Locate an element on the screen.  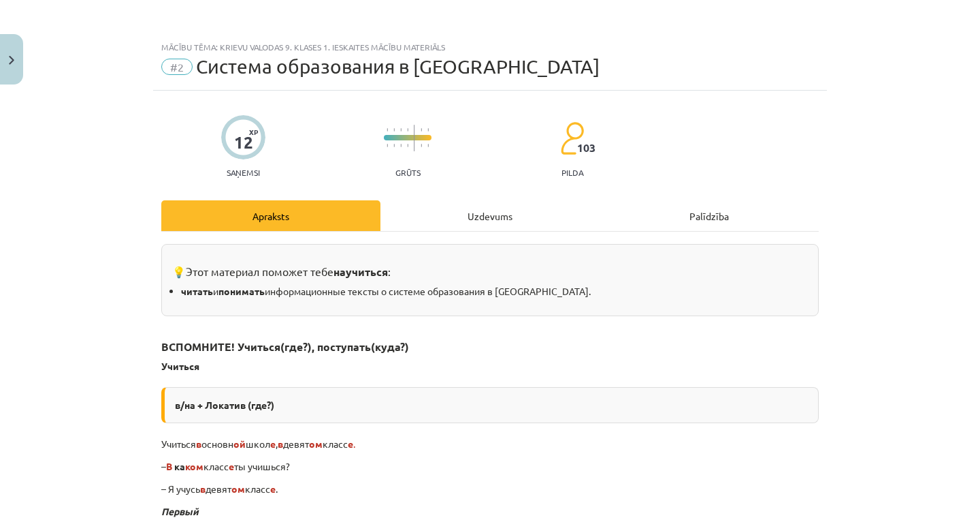
span: 103 is located at coordinates (586, 148).